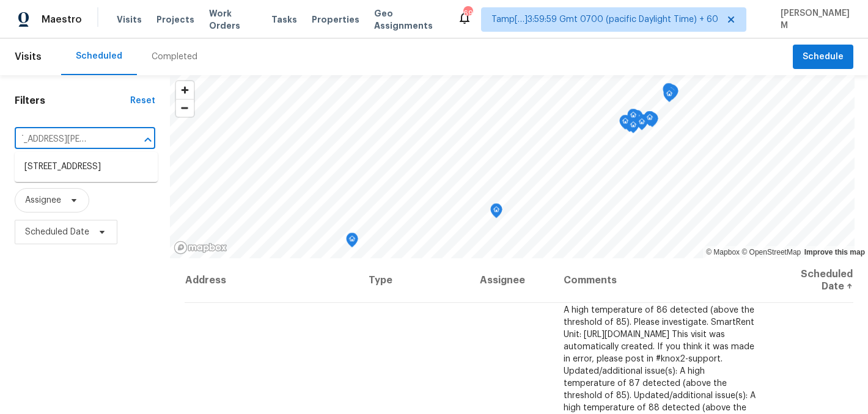 The image size is (868, 414). Describe the element at coordinates (835, 252) in the screenshot. I see `a: Improve this map` at that location.